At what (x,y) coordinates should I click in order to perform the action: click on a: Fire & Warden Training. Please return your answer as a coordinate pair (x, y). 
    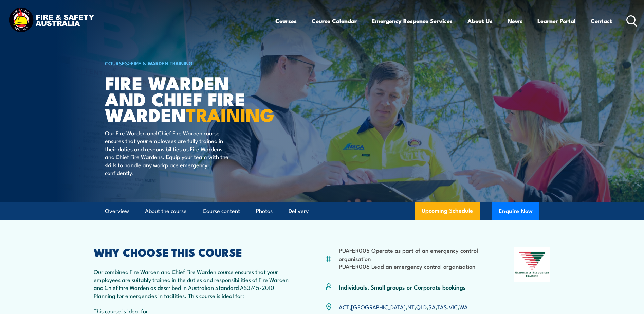
    Looking at the image, I should click on (162, 63).